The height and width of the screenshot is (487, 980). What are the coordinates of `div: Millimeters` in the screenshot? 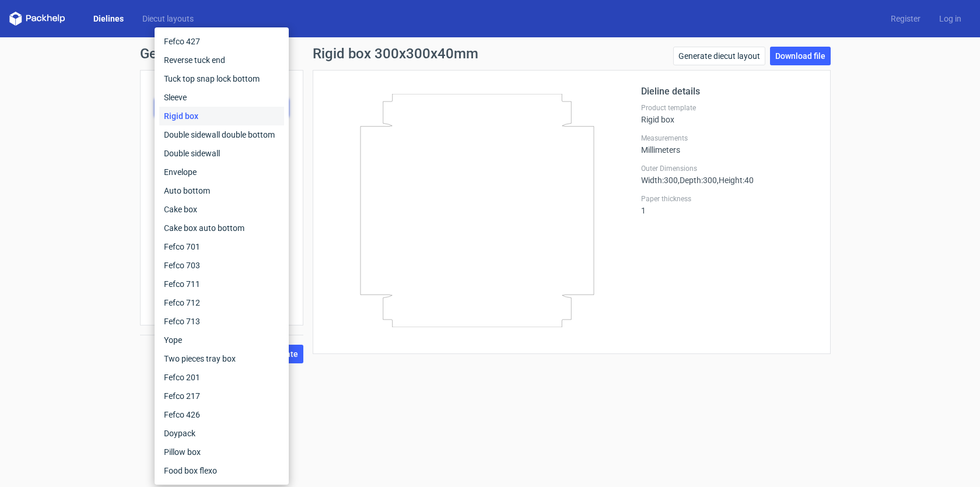 It's located at (728, 144).